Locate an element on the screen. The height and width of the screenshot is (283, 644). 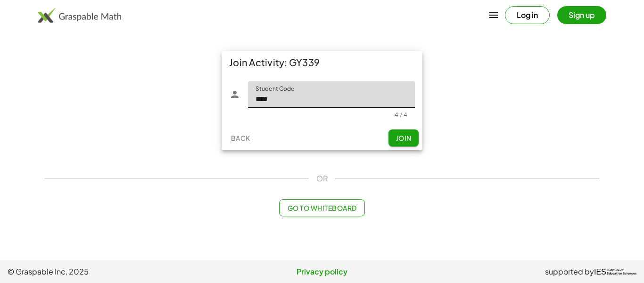
span: IES is located at coordinates (600, 272).